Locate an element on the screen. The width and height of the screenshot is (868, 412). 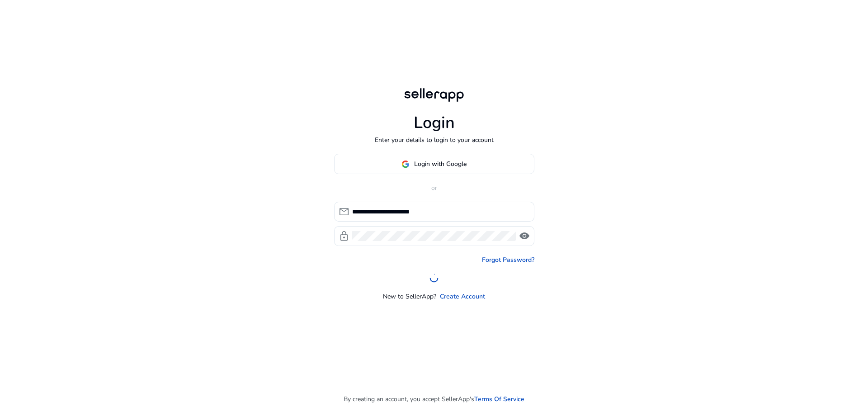
span: lock is located at coordinates (344, 236).